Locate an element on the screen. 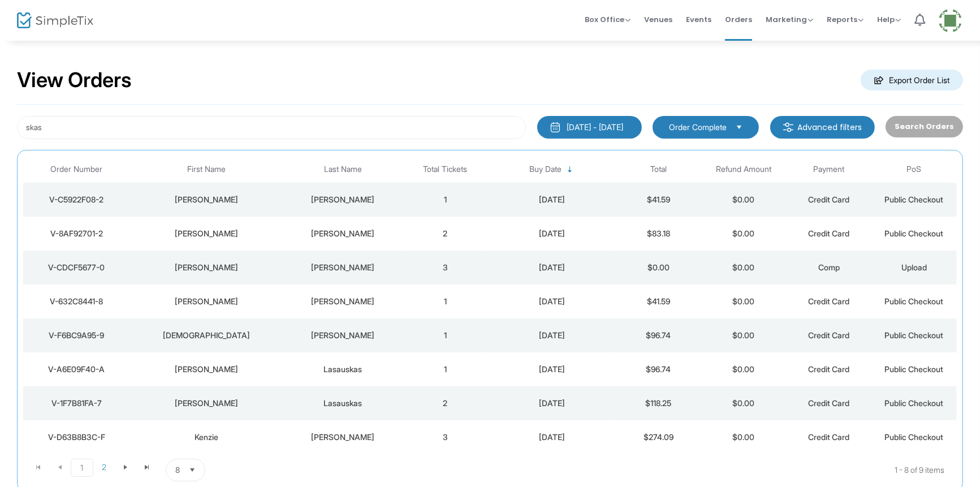  h2: View Orders is located at coordinates (74, 81).